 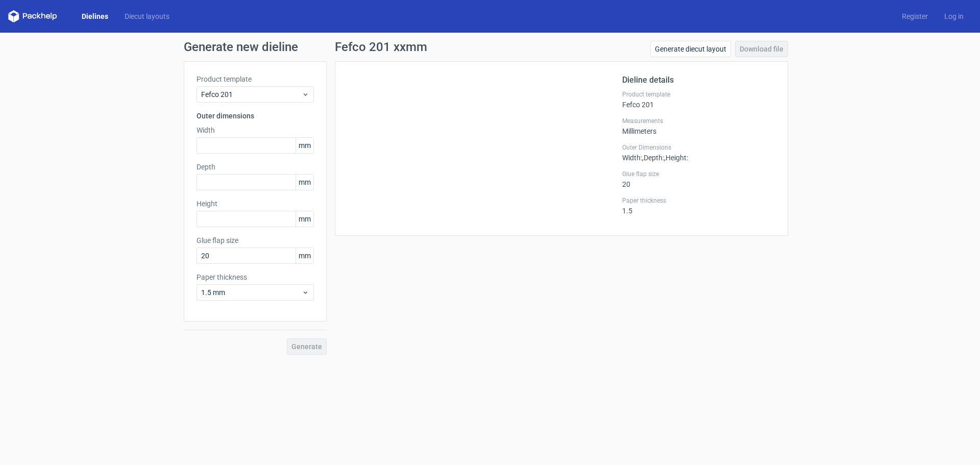 I want to click on span: , Depth :, so click(x=653, y=158).